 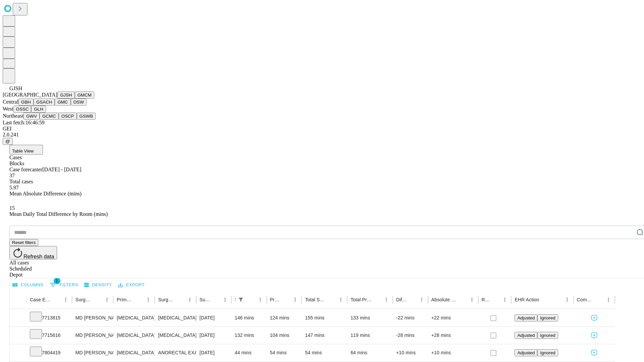 I want to click on span: Mean Daily Total Difference by Room (mins), so click(x=58, y=214).